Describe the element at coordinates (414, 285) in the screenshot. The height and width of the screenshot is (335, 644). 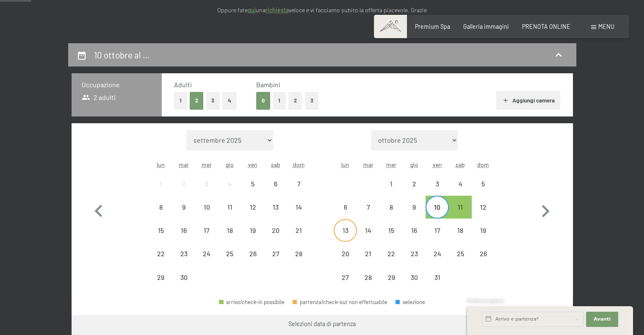
I see `div: 30` at that location.